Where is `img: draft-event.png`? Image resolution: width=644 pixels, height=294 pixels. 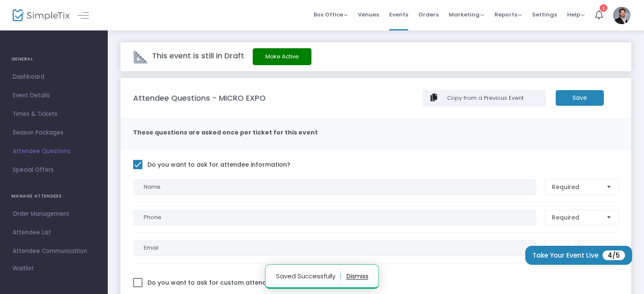 img: draft-event.png is located at coordinates (140, 57).